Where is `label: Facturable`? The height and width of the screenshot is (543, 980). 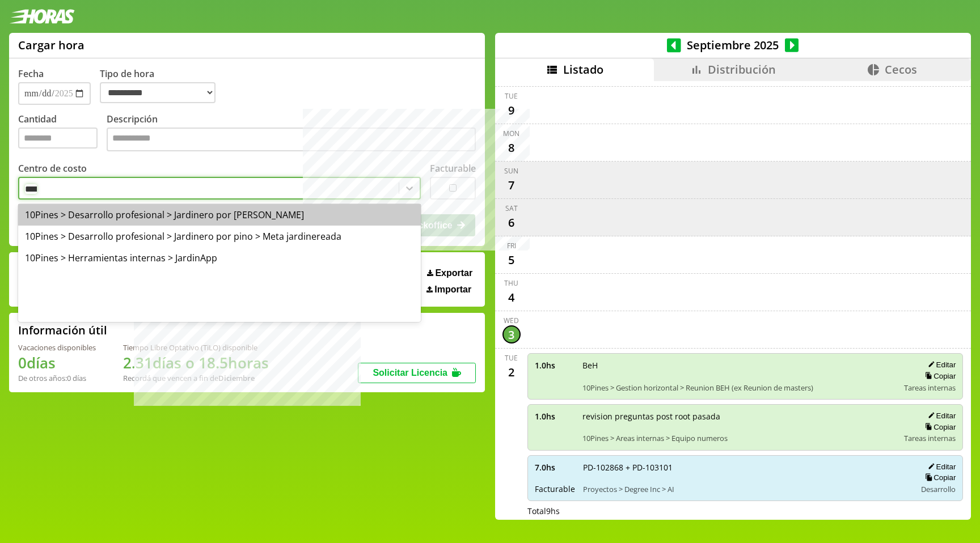
label: Facturable is located at coordinates (453, 169).